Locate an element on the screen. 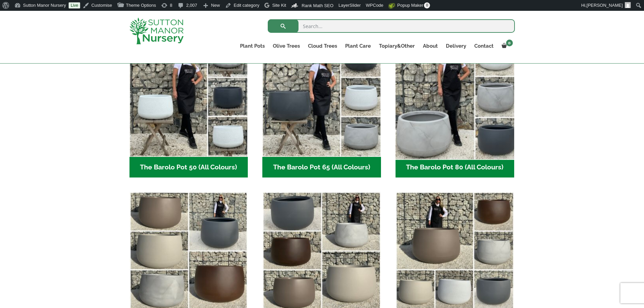 The width and height of the screenshot is (644, 308). a: Cloud Trees is located at coordinates (323, 46).